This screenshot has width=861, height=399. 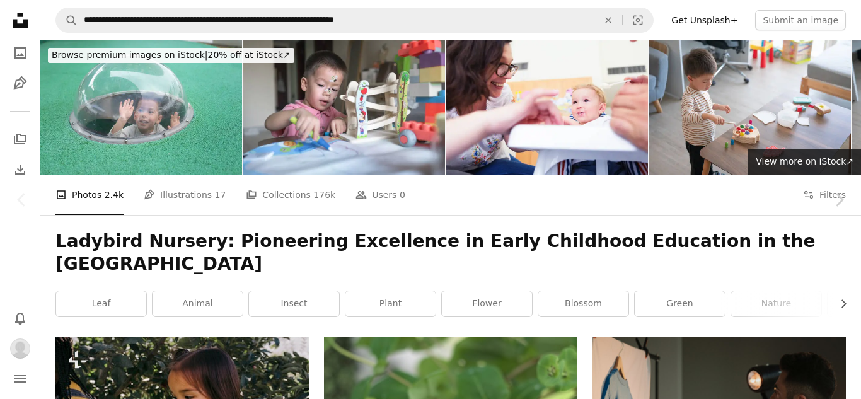 What do you see at coordinates (101, 304) in the screenshot?
I see `a: leaf` at bounding box center [101, 304].